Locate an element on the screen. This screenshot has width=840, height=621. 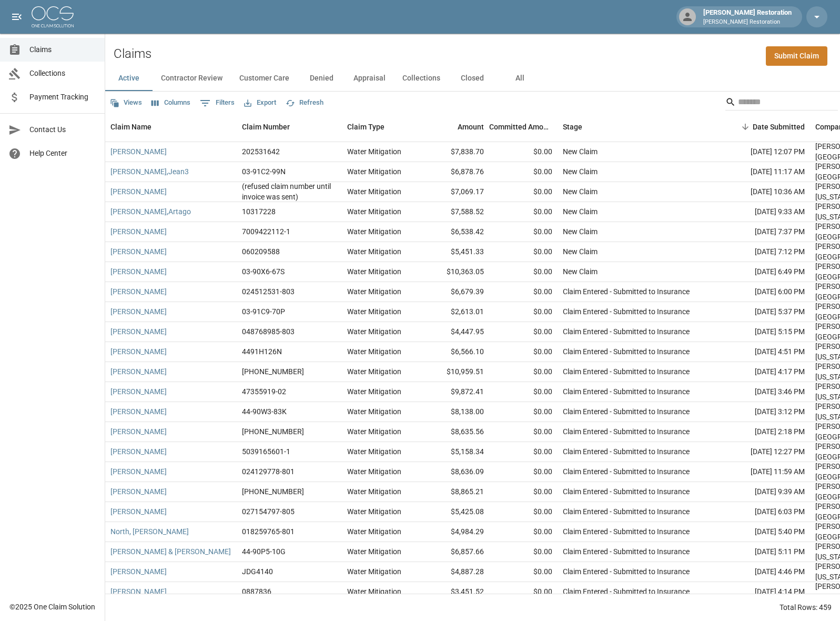
button: Closed is located at coordinates (473, 78).